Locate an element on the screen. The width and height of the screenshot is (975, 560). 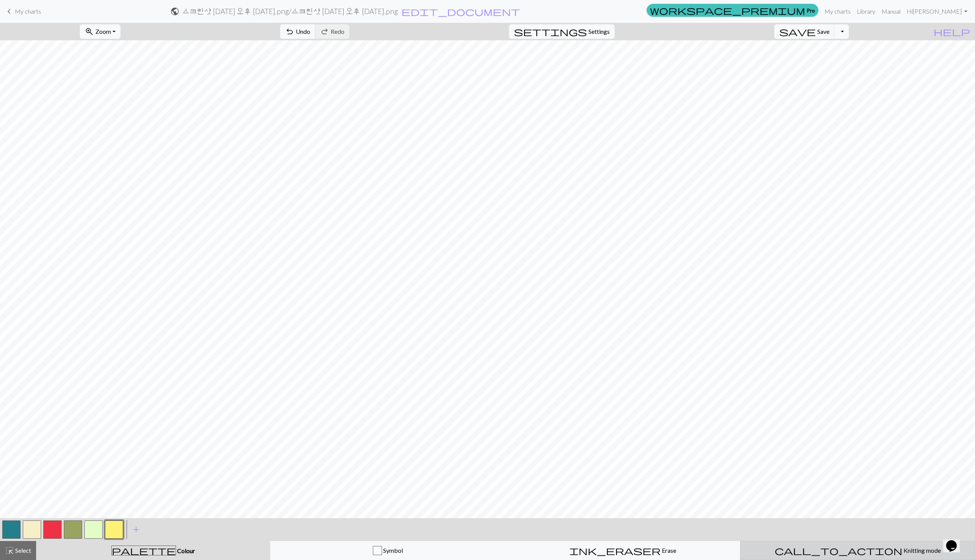
span: Save is located at coordinates (824, 31).